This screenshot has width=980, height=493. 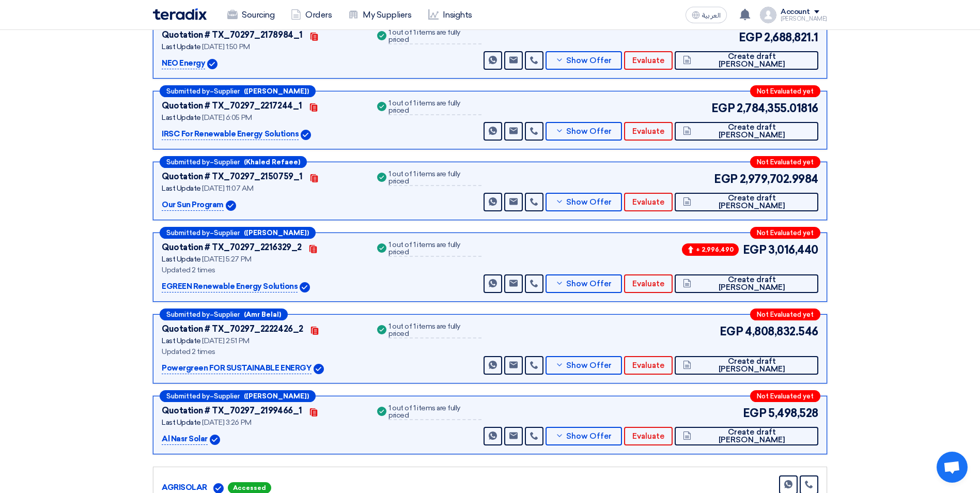 What do you see at coordinates (232, 177) in the screenshot?
I see `div: Quotation # TX_70297_2150759_1` at bounding box center [232, 177].